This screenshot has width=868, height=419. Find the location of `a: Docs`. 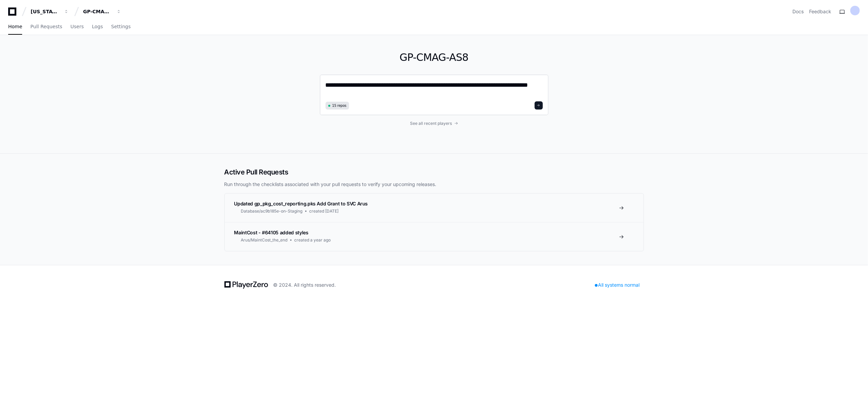

a: Docs is located at coordinates (798, 12).